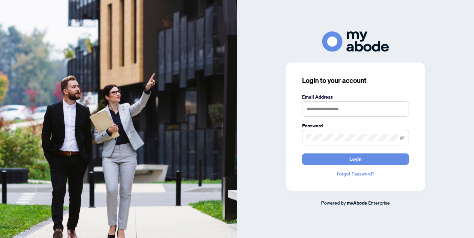 This screenshot has height=238, width=474. What do you see at coordinates (356, 41) in the screenshot?
I see `img: ma-logo` at bounding box center [356, 41].